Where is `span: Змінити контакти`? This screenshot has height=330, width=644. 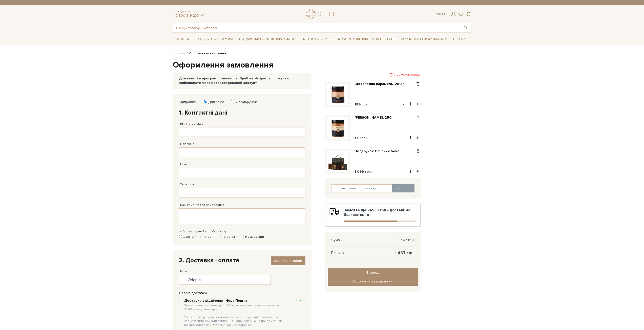 span: Змінити контакти is located at coordinates (288, 261).